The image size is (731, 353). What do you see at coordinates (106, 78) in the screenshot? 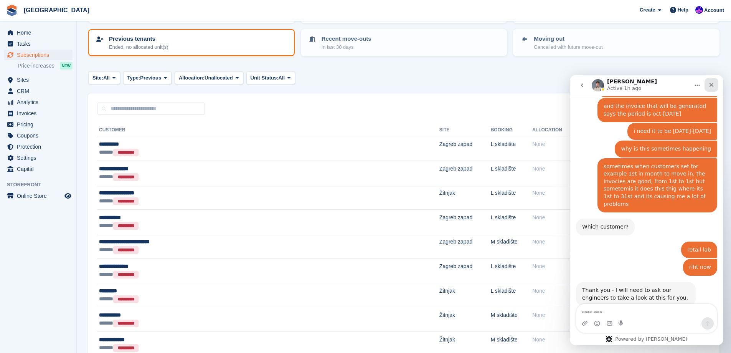
I see `span: All` at bounding box center [106, 78].